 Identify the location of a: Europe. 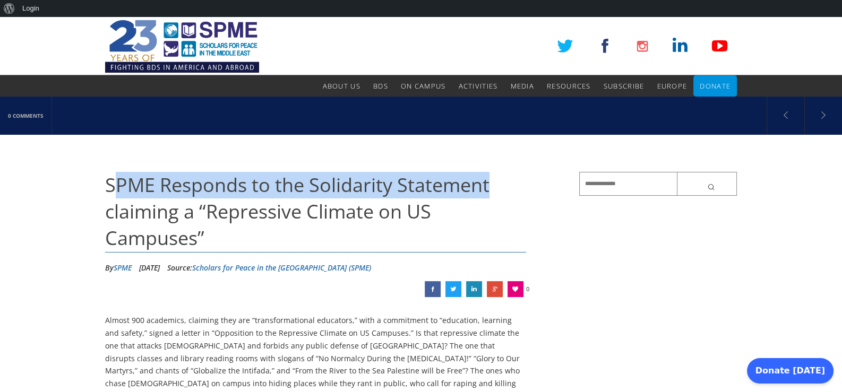
(671, 86).